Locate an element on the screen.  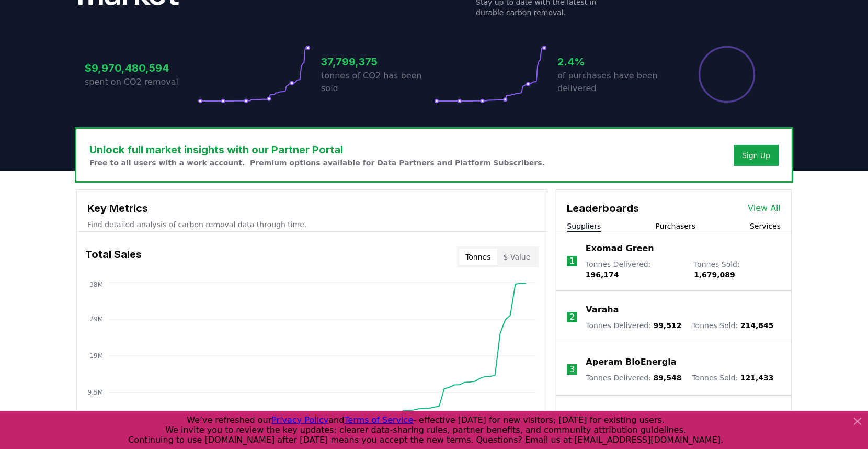
button: Services is located at coordinates (765, 226).